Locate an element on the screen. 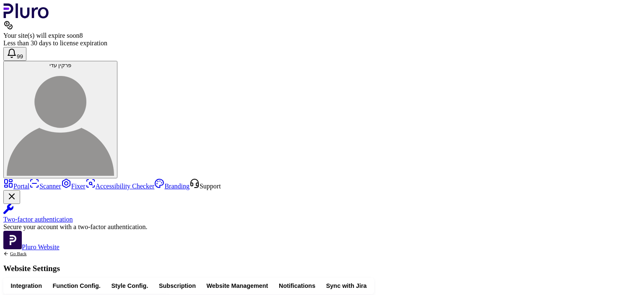 This screenshot has height=295, width=644. a: Open Pluro Website is located at coordinates (31, 247).